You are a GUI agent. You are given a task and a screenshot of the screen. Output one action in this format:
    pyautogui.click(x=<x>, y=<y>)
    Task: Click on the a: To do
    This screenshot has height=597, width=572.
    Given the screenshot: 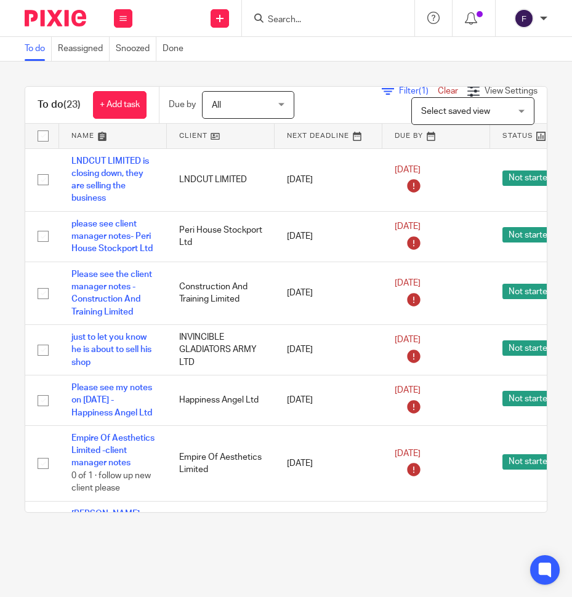 What is the action you would take?
    pyautogui.click(x=38, y=49)
    